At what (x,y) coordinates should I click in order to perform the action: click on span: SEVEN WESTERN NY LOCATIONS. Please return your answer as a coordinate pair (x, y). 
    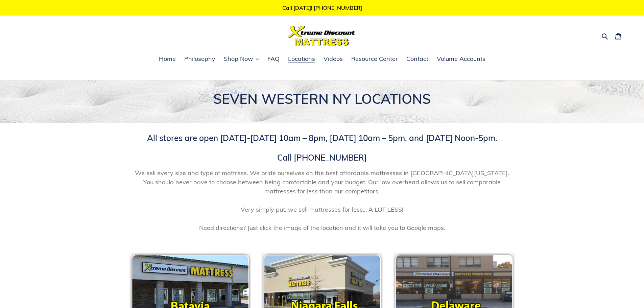
    Looking at the image, I should click on (322, 99).